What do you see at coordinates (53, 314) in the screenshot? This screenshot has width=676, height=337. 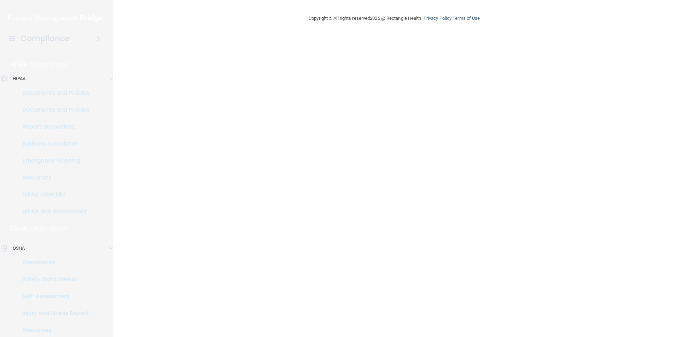 I see `p: Injury and Illness Report` at bounding box center [53, 314].